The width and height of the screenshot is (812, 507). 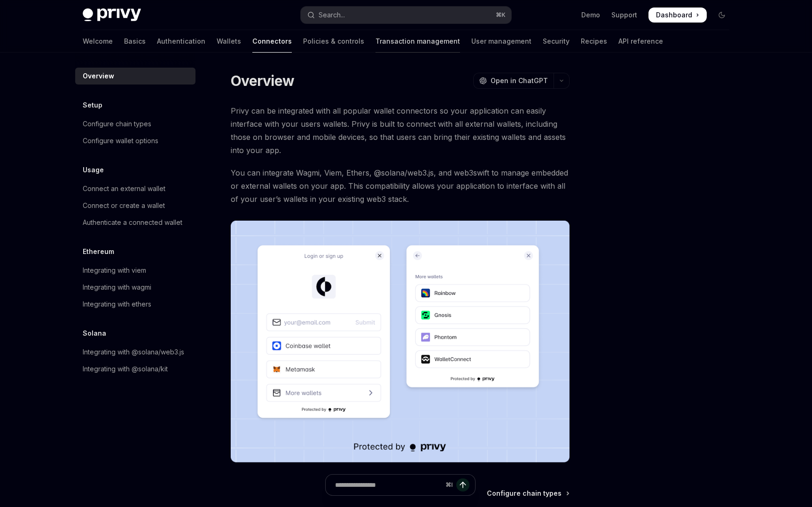 What do you see at coordinates (400, 186) in the screenshot?
I see `span: You can integrate Wagmi, Viem, Ethers, @solana/web3.js, and web3swift to manage embedded or exter...` at bounding box center [400, 186].